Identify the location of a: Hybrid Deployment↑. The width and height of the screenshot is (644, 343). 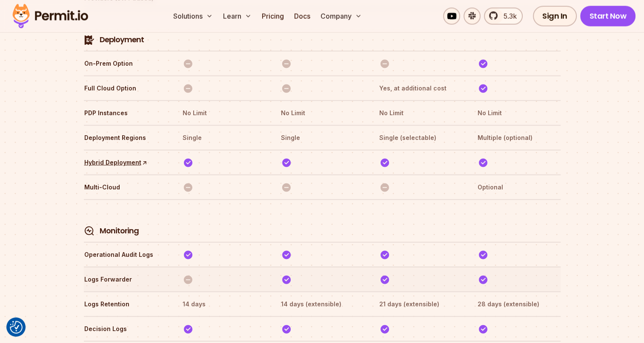
(116, 163).